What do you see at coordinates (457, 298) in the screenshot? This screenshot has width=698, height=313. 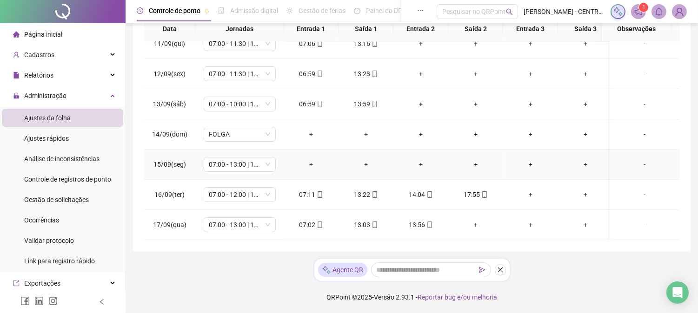 I see `span: Reportar bug e/ou melhoria` at bounding box center [457, 298].